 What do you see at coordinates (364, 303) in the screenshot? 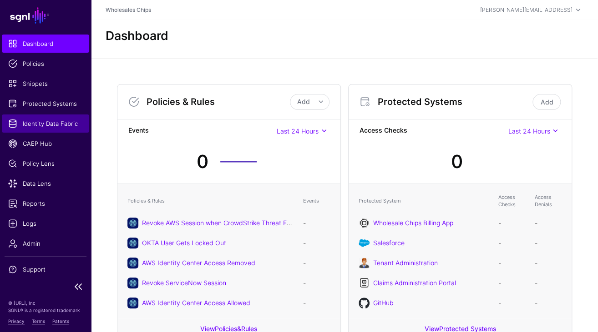
I see `img: svg+xml;base64,PHN2ZyB3aWR0aD0iOTgiIGhlaWdodD0iOTYiIHhtbG5zPSJodHRwOi8vd3d3LnczLm9yZy8yMDAwL3N2Zy...` at bounding box center [364, 303].